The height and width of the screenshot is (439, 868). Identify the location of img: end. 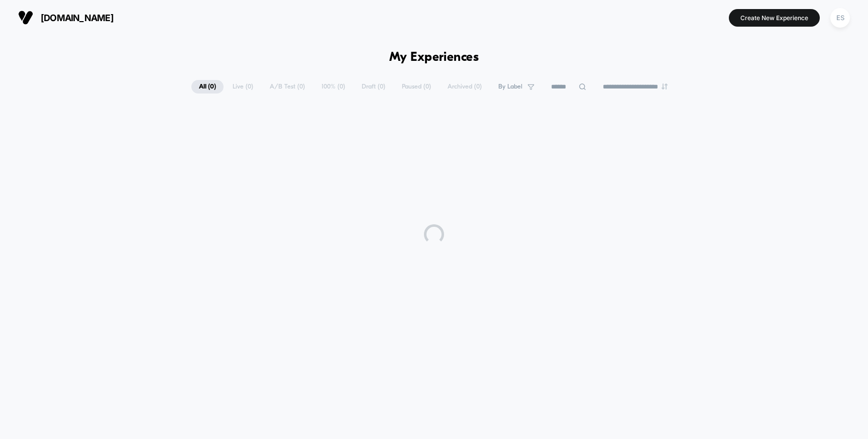
(665, 86).